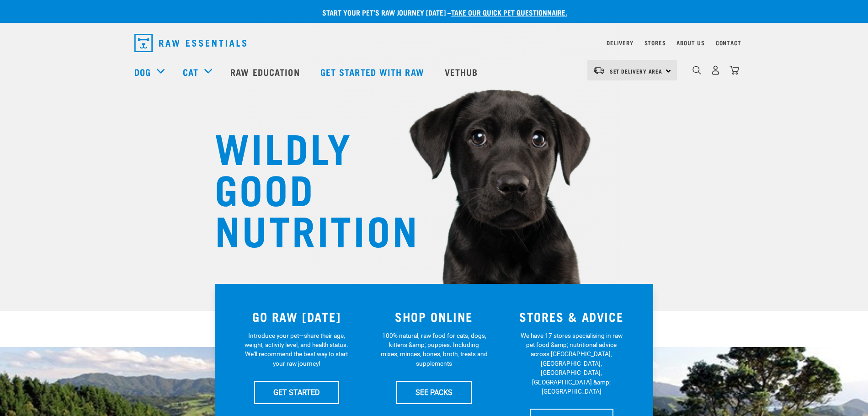  I want to click on img: van-moving.png, so click(599, 70).